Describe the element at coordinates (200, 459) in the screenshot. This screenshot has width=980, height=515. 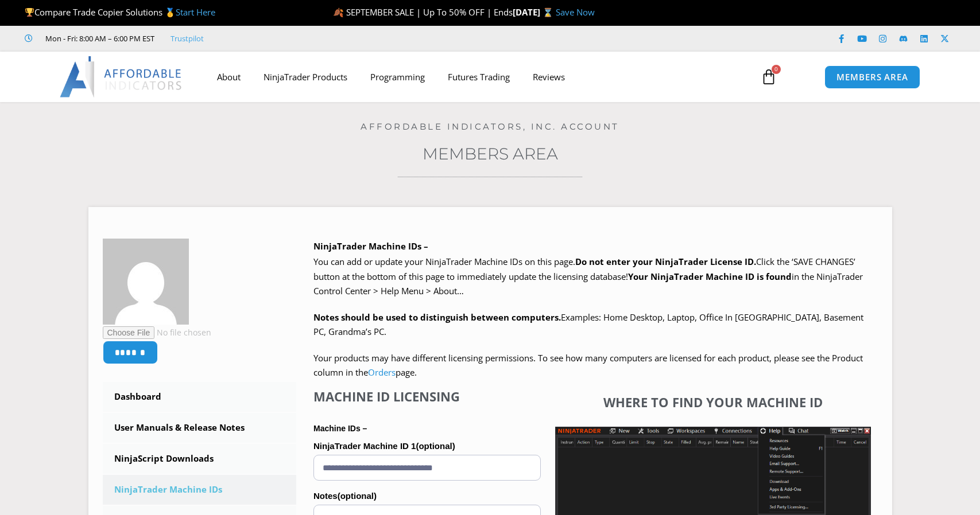
I see `a: NinjaScript Downloads` at that location.